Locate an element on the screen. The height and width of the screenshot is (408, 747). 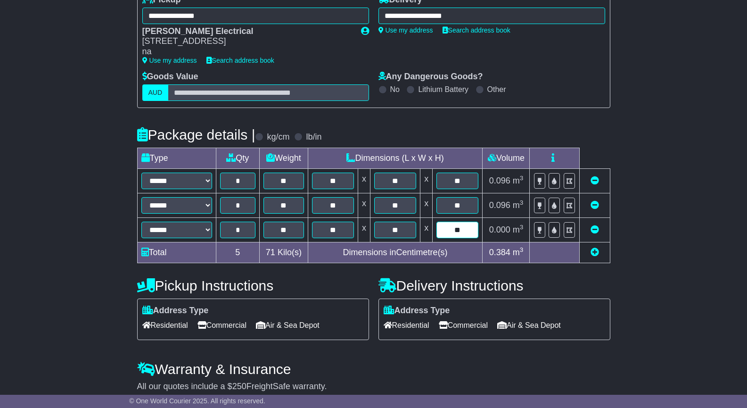
td: 5 is located at coordinates (238, 252).